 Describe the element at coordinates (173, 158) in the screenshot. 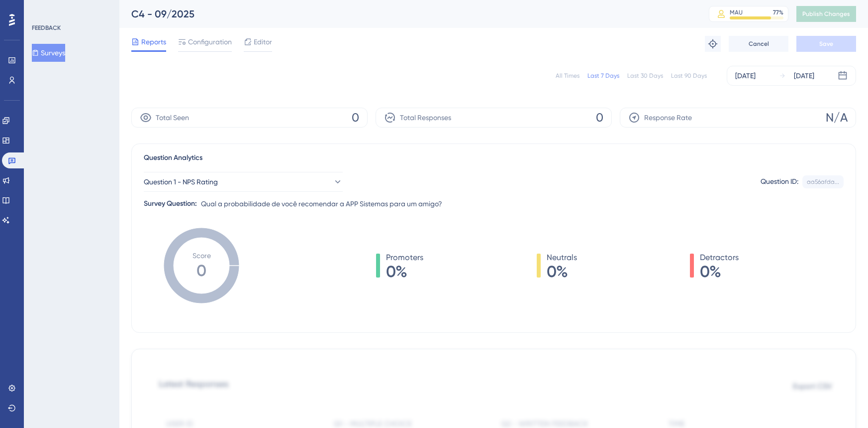

I see `span: Question Analytics` at that location.